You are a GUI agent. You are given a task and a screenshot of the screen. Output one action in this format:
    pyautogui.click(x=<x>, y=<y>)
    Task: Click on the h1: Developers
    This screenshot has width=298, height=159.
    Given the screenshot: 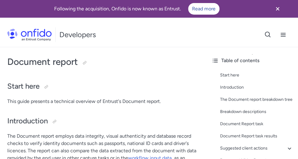 What is the action you would take?
    pyautogui.click(x=78, y=35)
    